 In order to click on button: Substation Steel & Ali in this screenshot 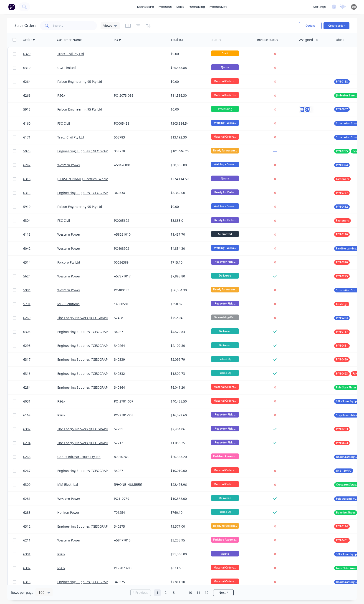, I will do `click(347, 290)`.